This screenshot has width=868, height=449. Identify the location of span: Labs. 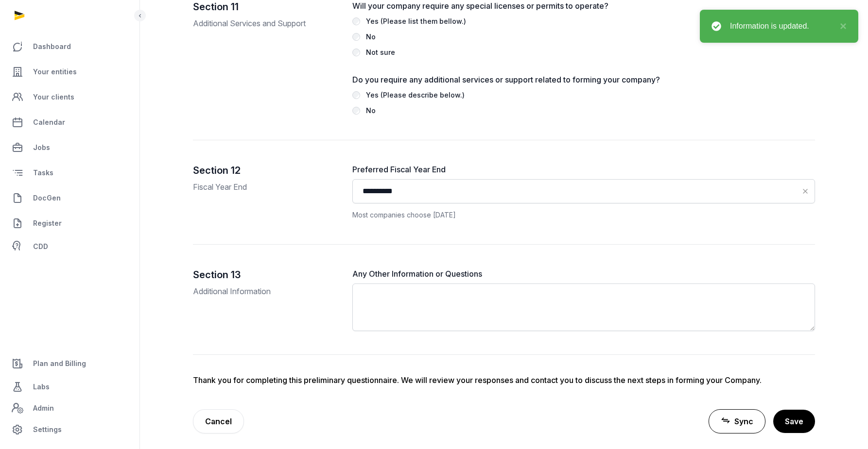
(42, 387).